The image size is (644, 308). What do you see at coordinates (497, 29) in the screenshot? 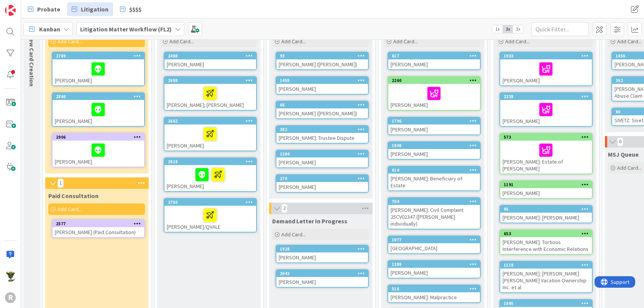
I see `span: 1x` at bounding box center [497, 29].